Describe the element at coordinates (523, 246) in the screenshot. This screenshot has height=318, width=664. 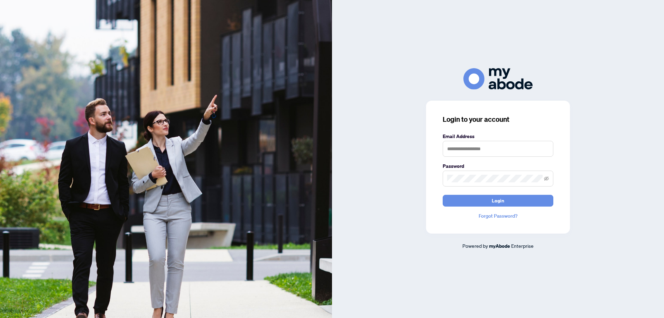
I see `span: Enterprise` at that location.